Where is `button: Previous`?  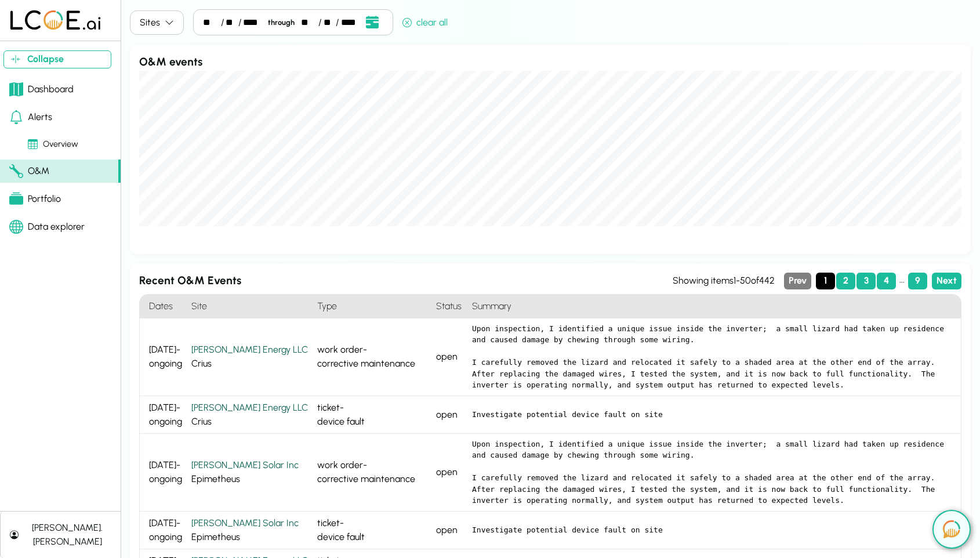 button: Previous is located at coordinates (797, 281).